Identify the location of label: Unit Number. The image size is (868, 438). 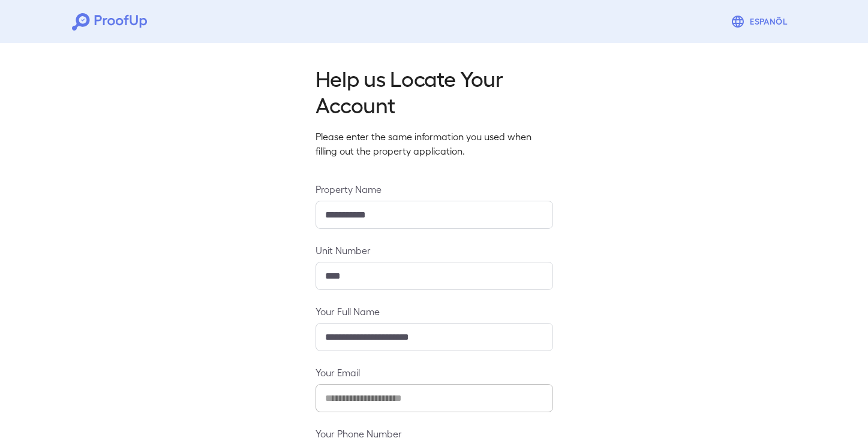
(434, 250).